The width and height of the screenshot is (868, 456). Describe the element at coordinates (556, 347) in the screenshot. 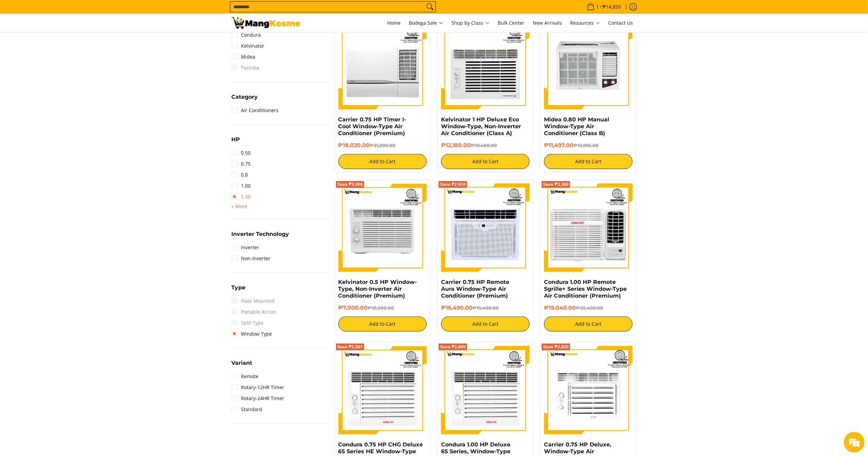

I see `span: Save ₱2,820` at that location.